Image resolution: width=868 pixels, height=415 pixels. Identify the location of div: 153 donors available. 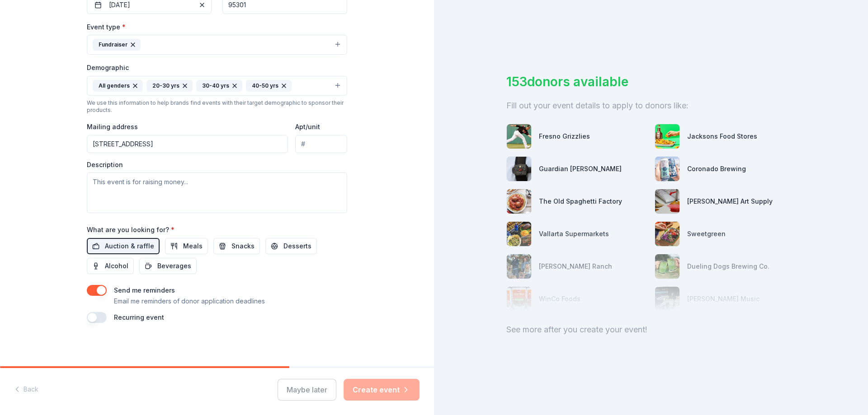
(651, 82).